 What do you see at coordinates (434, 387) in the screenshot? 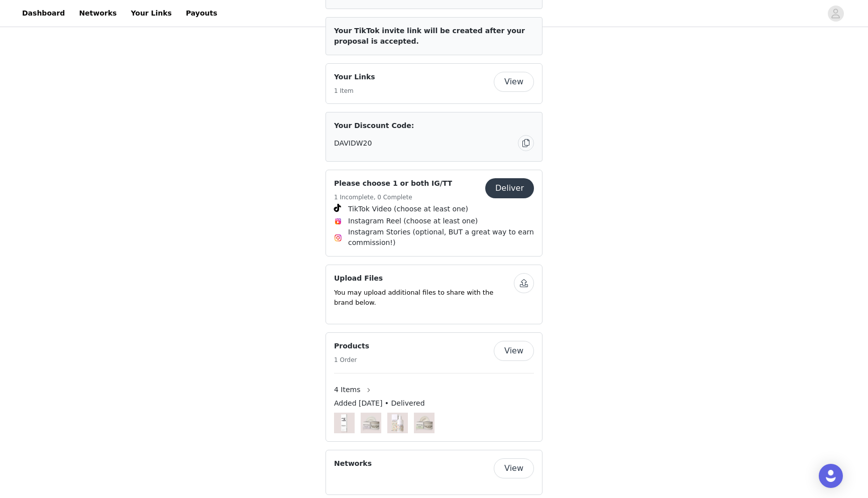
I see `div: Products` at bounding box center [434, 387].